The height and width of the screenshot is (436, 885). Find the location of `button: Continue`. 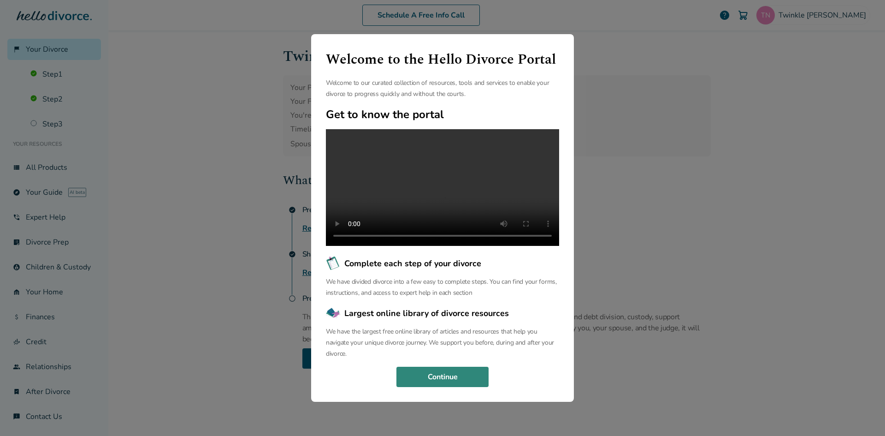

button: Continue is located at coordinates (443, 377).